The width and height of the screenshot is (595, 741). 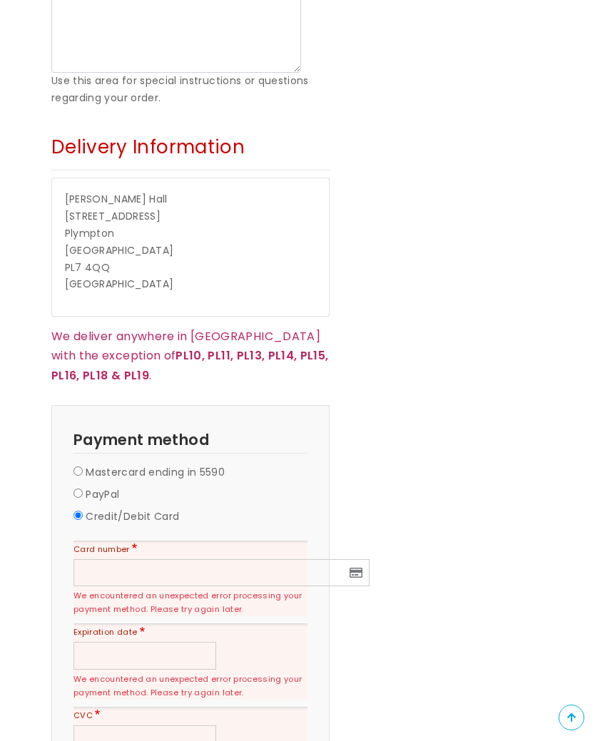 I want to click on div: Use this area for special instructions or questions regarding your order., so click(x=190, y=90).